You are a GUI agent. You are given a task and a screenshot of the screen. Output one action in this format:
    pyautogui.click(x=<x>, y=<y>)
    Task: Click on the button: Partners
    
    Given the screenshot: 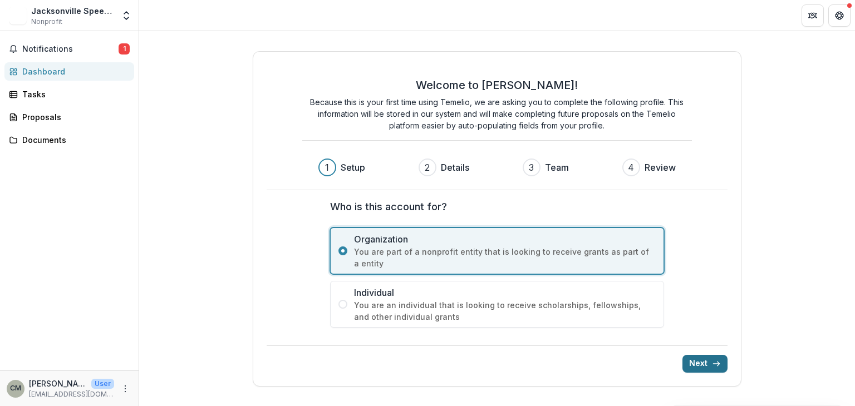 What is the action you would take?
    pyautogui.click(x=813, y=16)
    